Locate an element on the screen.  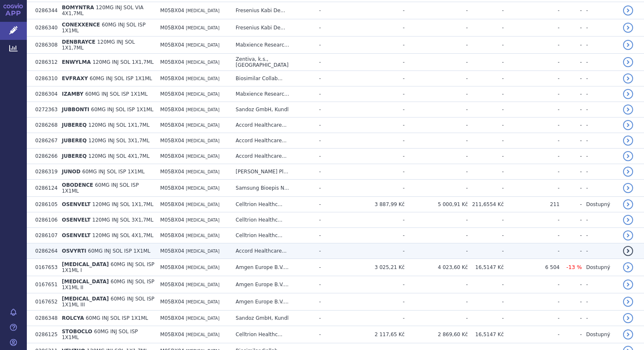
td: Amgen Europe B.V.... is located at coordinates (273, 284).